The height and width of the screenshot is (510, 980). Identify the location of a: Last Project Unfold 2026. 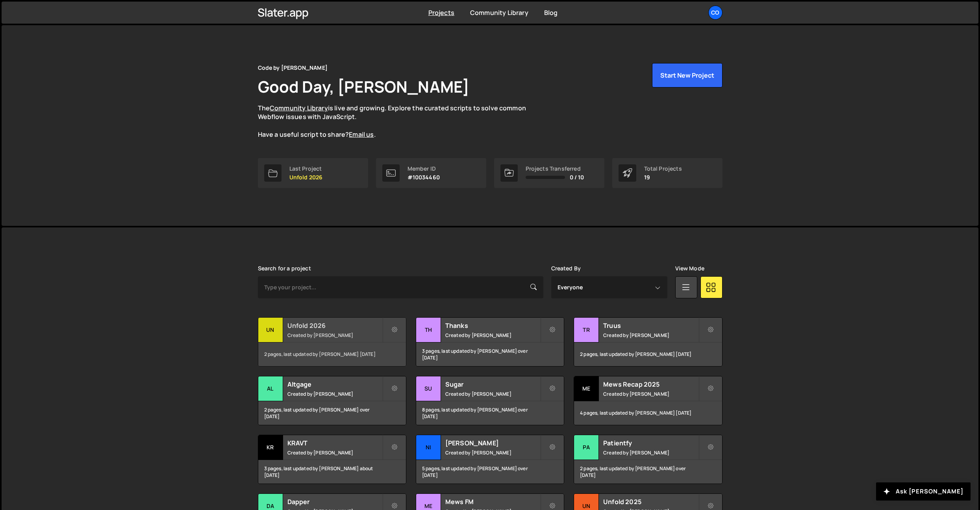
(313, 173).